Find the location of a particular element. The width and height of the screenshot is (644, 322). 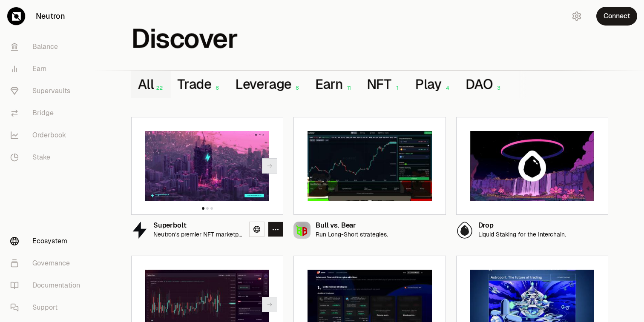

a: Support is located at coordinates (47, 308).